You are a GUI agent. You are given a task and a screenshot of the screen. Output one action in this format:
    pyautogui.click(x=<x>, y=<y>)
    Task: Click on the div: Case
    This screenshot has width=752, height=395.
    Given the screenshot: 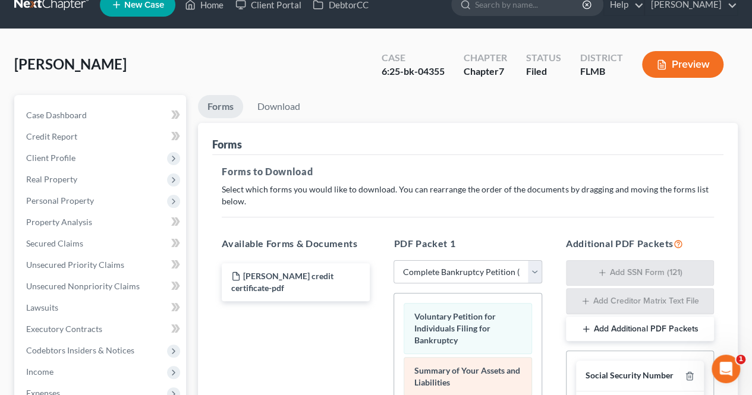 What is the action you would take?
    pyautogui.click(x=413, y=58)
    